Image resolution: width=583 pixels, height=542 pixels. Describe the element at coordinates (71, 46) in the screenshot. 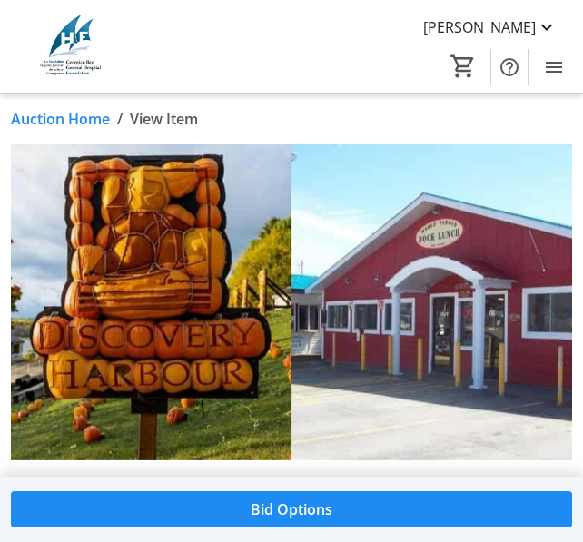

I see `img: Georgian Bay General Hospital Foundation's Logo` at that location.